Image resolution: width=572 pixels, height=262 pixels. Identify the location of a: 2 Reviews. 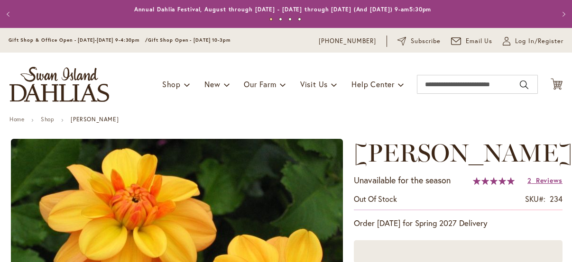
(545, 180).